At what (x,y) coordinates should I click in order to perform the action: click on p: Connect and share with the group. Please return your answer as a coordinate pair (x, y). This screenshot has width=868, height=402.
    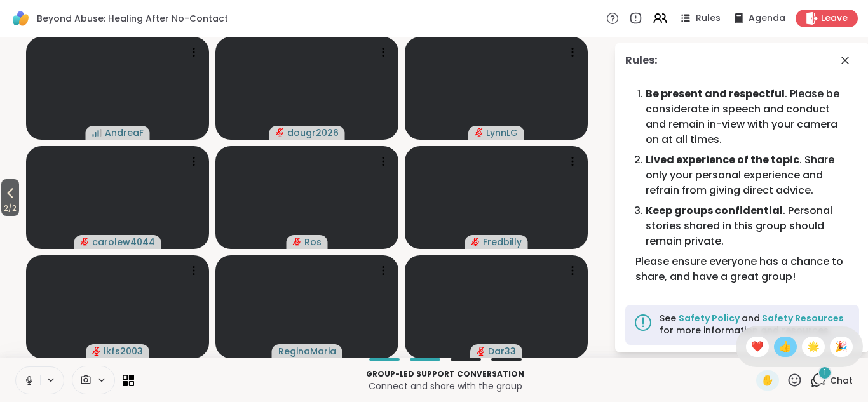
    Looking at the image, I should click on (445, 386).